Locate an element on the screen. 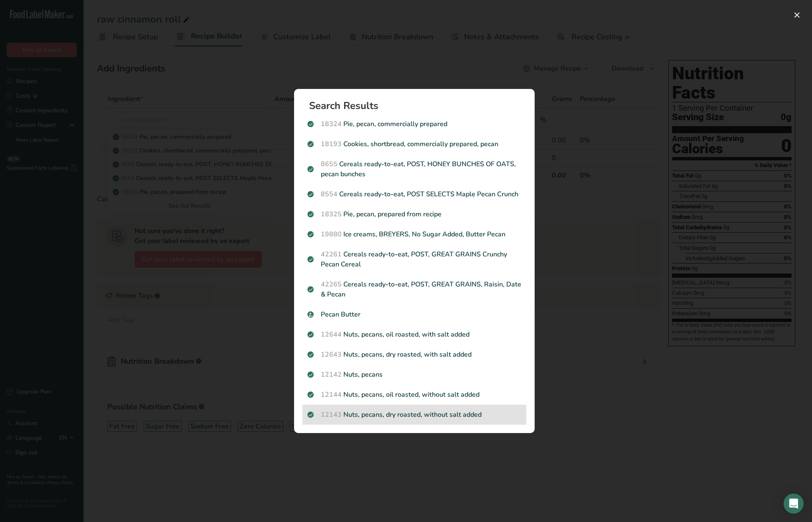  span: 18193 is located at coordinates (331, 144).